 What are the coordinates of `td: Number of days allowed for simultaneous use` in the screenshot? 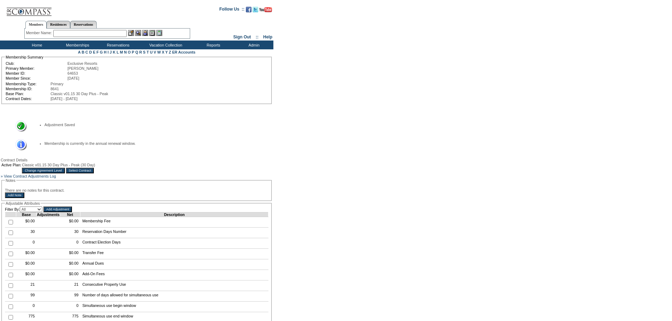 It's located at (174, 297).